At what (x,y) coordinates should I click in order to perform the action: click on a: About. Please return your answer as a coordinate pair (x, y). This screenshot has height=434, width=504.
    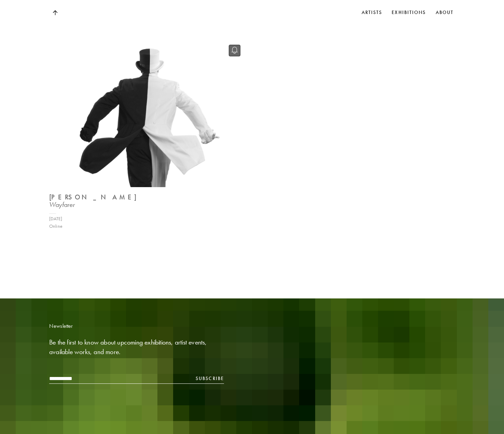
    Looking at the image, I should click on (444, 13).